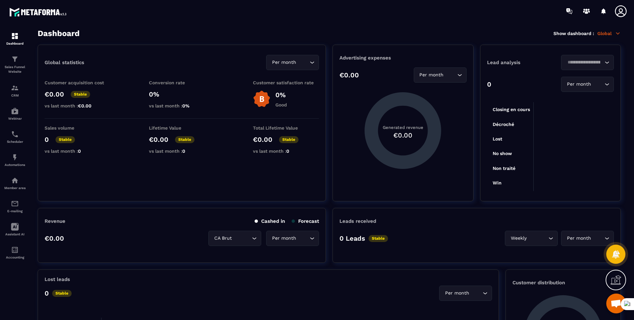  Describe the element at coordinates (15, 188) in the screenshot. I see `p: Member area` at that location.